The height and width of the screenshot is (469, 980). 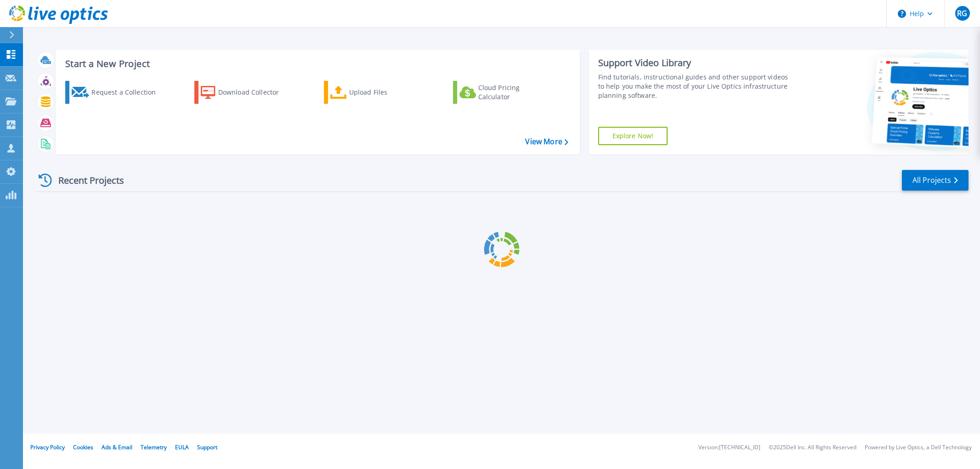 I want to click on div: Support Video Library, so click(x=695, y=63).